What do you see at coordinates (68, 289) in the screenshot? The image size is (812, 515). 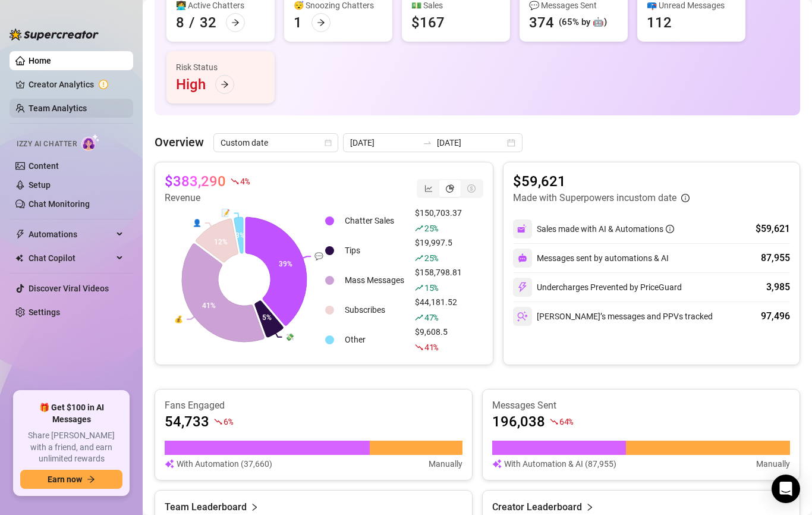 I see `a: Discover Viral Videos` at bounding box center [68, 289].